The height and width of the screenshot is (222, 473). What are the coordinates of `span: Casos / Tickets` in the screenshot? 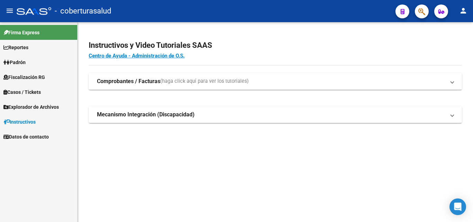 It's located at (22, 92).